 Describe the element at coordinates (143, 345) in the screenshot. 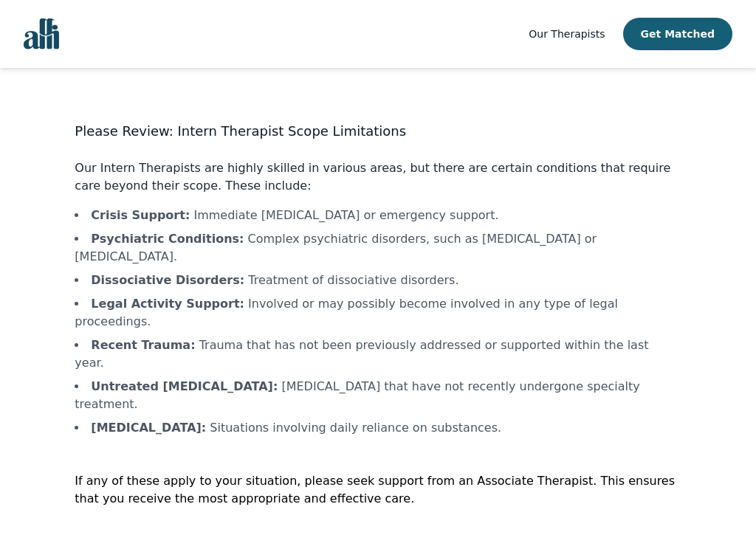

I see `b: Recent Trauma :` at that location.